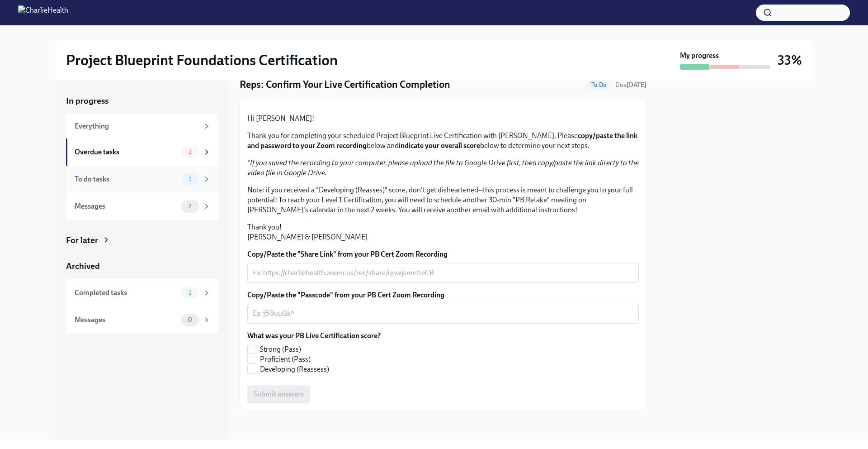 The height and width of the screenshot is (449, 868). What do you see at coordinates (142, 320) in the screenshot?
I see `a: Messages0` at bounding box center [142, 320].